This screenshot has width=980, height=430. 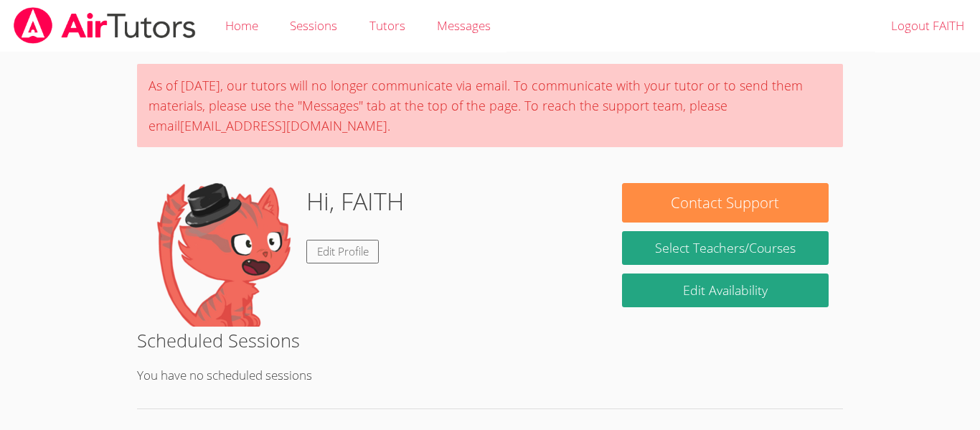 I want to click on h1: Hi, FAITH, so click(x=355, y=201).